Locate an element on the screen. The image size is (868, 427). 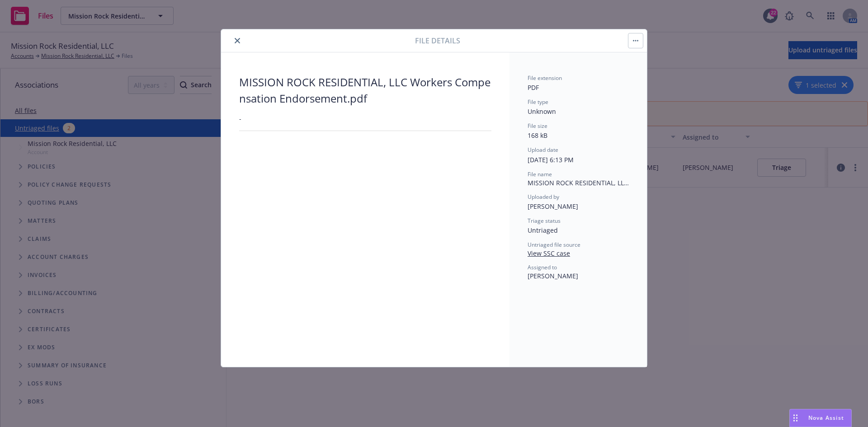
span: Upload date is located at coordinates (543, 149).